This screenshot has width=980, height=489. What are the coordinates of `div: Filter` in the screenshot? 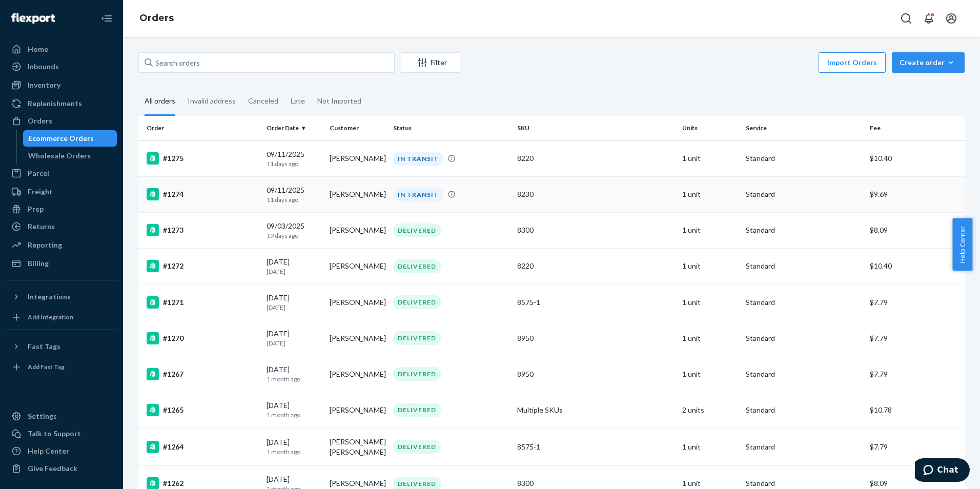 It's located at (431, 62).